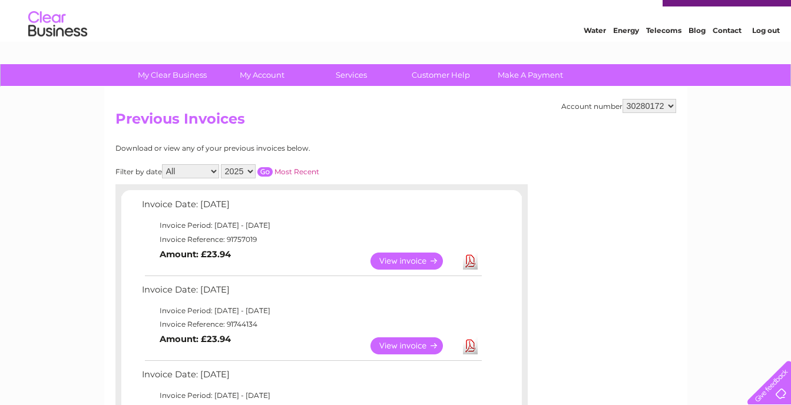 This screenshot has width=791, height=405. Describe the element at coordinates (58, 48) in the screenshot. I see `img: logo.png` at that location.